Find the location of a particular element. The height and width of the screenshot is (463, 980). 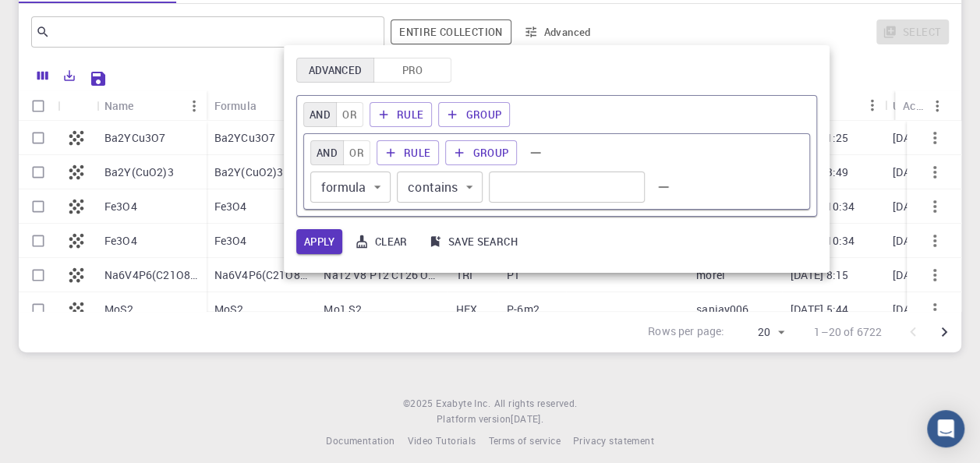

div: Platform is located at coordinates (374, 71).